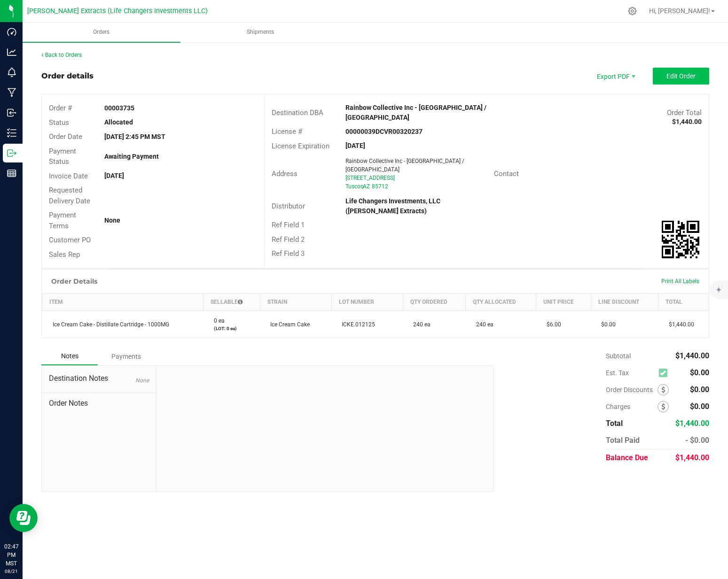 The width and height of the screenshot is (728, 579). Describe the element at coordinates (506, 174) in the screenshot. I see `span: Contact` at that location.